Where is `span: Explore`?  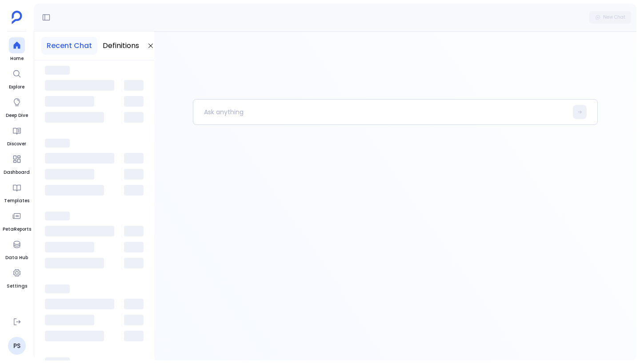
span: Explore is located at coordinates (17, 87).